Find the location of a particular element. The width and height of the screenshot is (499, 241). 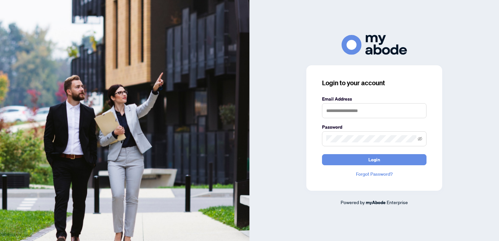

a: myAbode is located at coordinates (376, 202).